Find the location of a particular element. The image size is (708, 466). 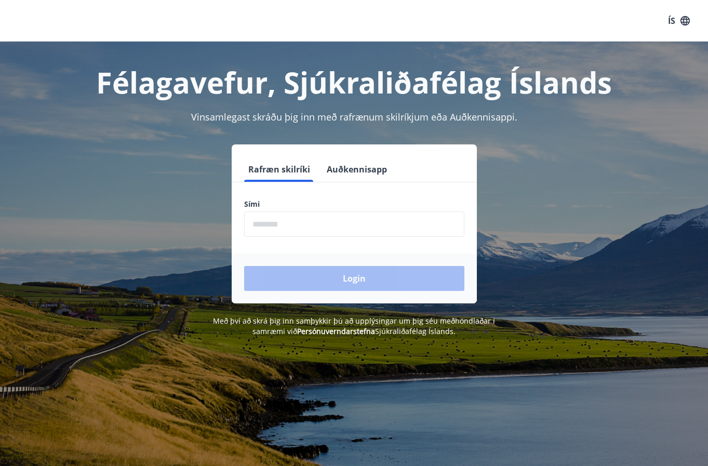

h1: Félagavefur, Sjúkraliðafélag Íslands is located at coordinates (354, 82).